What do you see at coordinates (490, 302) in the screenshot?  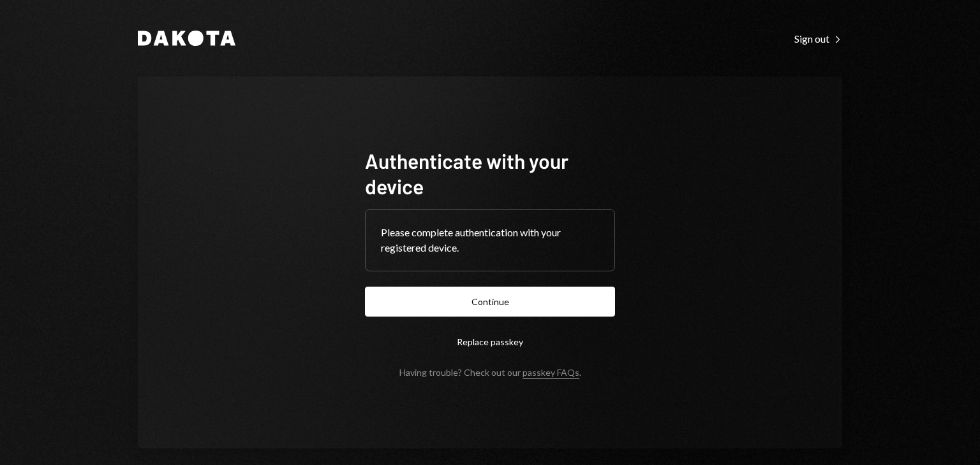 I see `button: Continue` at bounding box center [490, 302].